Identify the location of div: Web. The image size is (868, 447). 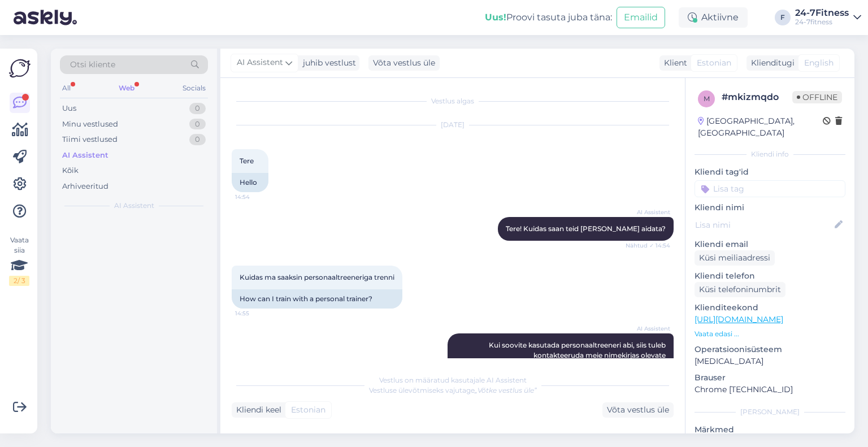
(127, 88).